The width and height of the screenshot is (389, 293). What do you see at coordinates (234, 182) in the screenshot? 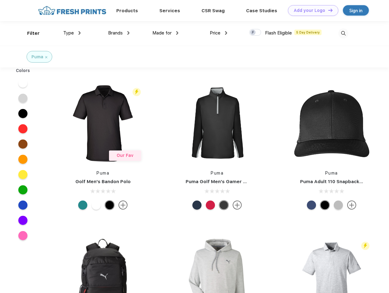
I see `a: Puma Golf Men's Gamer Golf Quarter-Zip` at bounding box center [234, 182].